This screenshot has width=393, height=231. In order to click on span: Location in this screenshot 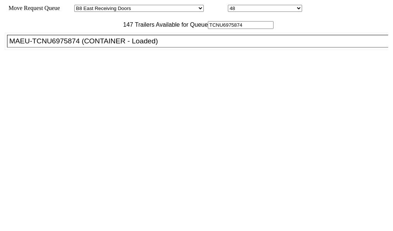, I will do `click(216, 8)`.